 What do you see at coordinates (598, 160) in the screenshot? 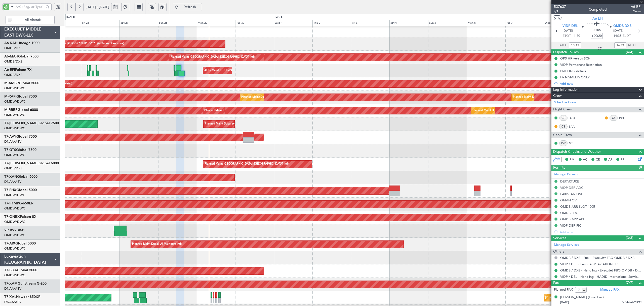
I see `span: CR` at bounding box center [598, 160].